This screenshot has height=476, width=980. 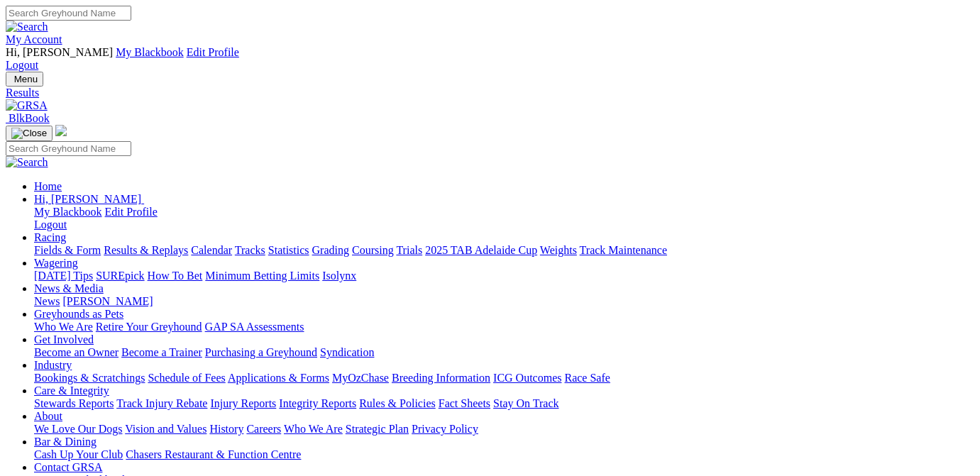 What do you see at coordinates (372, 250) in the screenshot?
I see `a: Coursing` at bounding box center [372, 250].